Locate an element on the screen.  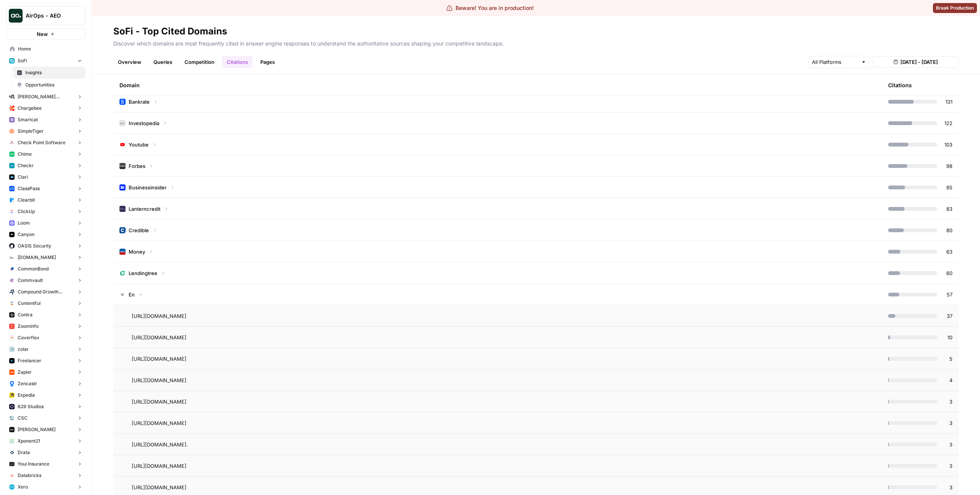
div: Beware! You are in production! is located at coordinates (490, 8).